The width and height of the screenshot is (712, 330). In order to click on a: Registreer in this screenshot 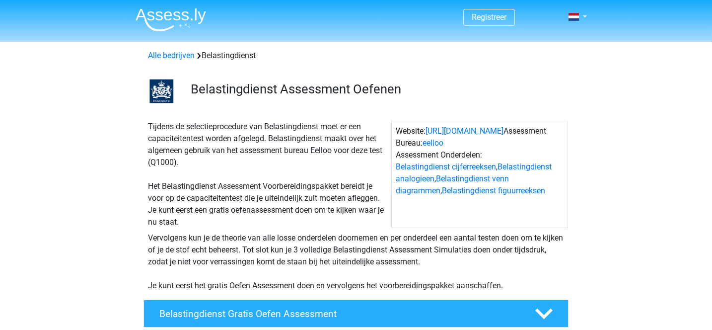, I will do `click(489, 17)`.